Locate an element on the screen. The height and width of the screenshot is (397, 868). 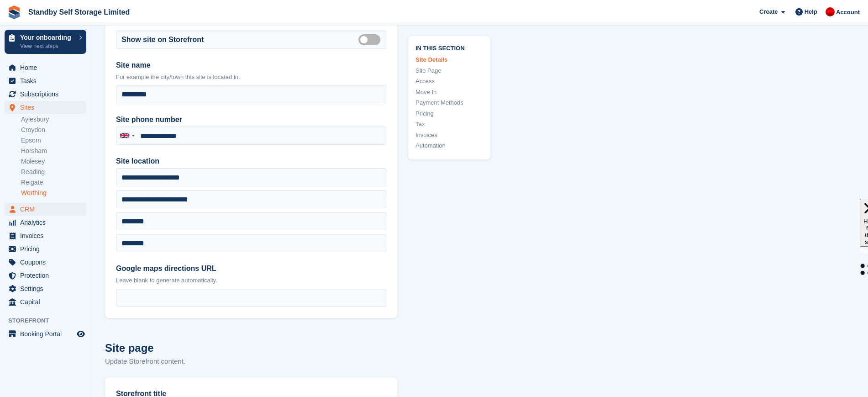
a: Invoices is located at coordinates (449, 134).